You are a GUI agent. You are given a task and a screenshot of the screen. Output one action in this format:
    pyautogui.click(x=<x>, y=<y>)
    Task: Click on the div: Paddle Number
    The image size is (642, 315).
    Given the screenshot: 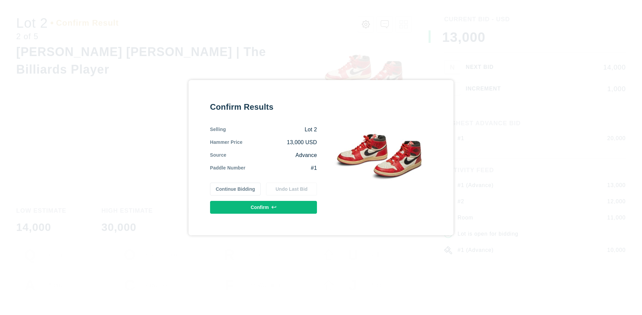 What is the action you would take?
    pyautogui.click(x=228, y=168)
    